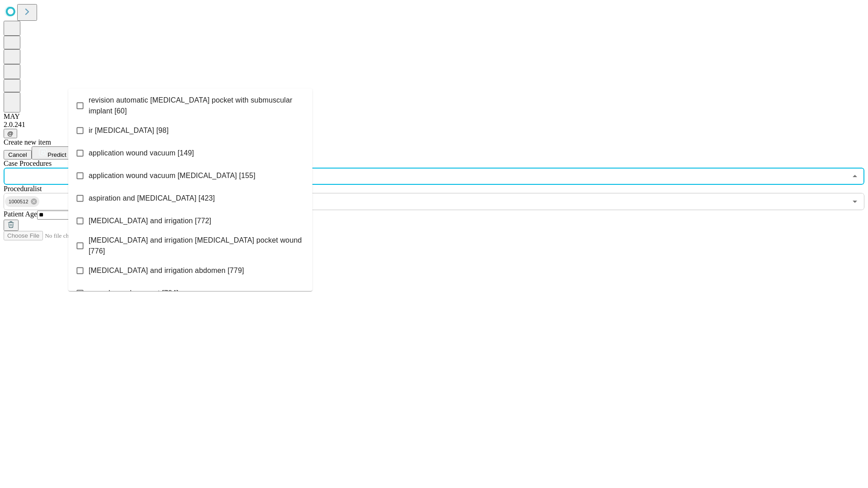 The height and width of the screenshot is (488, 868). Describe the element at coordinates (56, 154) in the screenshot. I see `span: Predict` at that location.